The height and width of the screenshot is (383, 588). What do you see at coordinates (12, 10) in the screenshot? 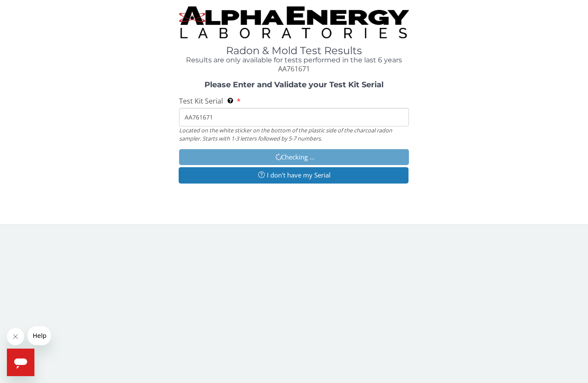
I see `span: Help` at bounding box center [12, 10].